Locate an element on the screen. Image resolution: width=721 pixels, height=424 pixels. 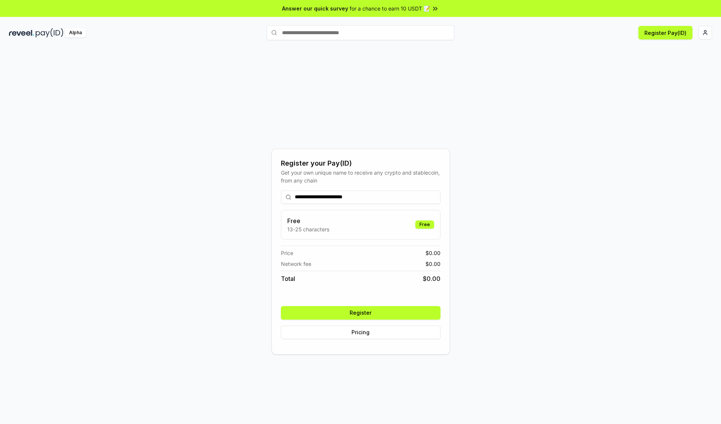
div: Free is located at coordinates (425, 225).